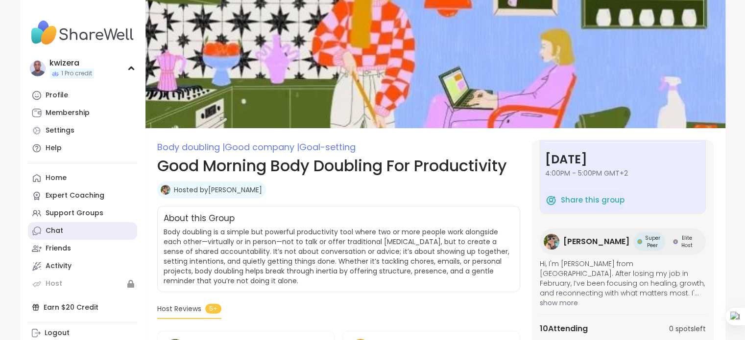  Describe the element at coordinates (327, 147) in the screenshot. I see `span: Goal-setting` at that location.